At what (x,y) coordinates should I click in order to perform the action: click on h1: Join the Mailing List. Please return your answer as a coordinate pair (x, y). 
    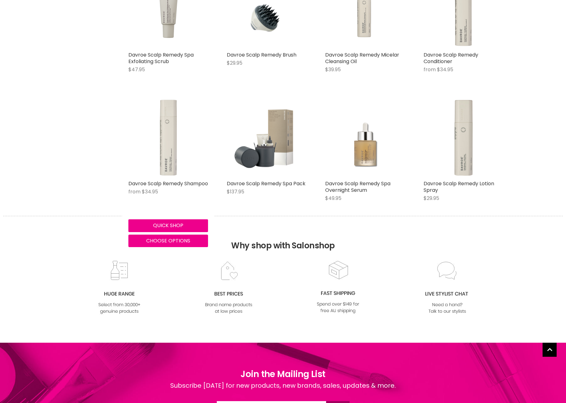
    Looking at the image, I should click on (283, 374).